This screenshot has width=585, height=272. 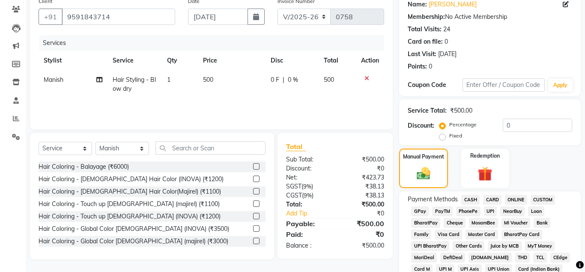 What do you see at coordinates (293, 80) in the screenshot?
I see `span: 0 %` at bounding box center [293, 80].